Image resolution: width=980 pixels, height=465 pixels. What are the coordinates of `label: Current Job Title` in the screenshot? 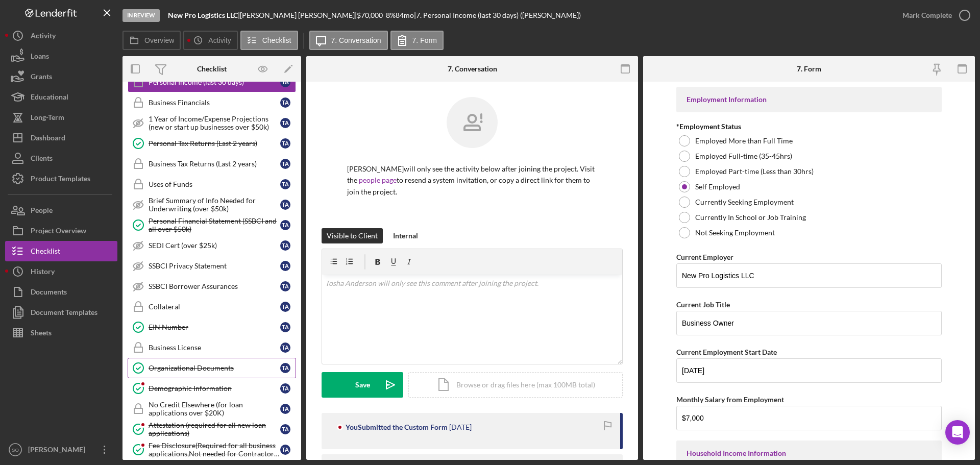 It's located at (703, 304).